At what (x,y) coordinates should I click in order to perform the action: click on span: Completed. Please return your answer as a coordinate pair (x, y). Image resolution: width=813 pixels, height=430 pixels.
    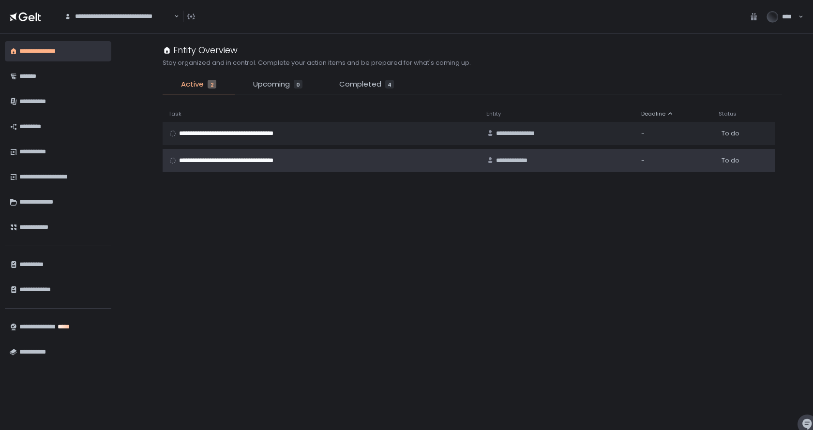
    Looking at the image, I should click on (360, 84).